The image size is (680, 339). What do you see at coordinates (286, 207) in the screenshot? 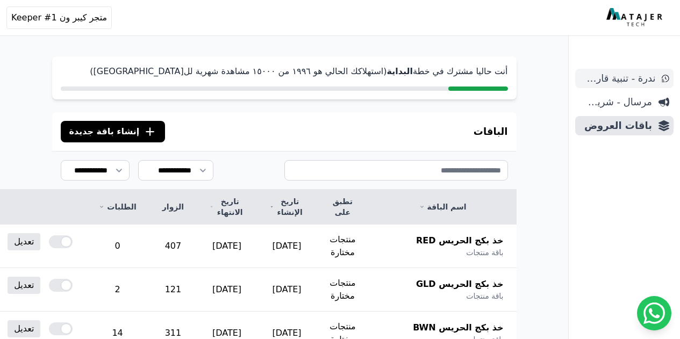
I see `a: تاريخ الإنشاء` at bounding box center [286, 207].